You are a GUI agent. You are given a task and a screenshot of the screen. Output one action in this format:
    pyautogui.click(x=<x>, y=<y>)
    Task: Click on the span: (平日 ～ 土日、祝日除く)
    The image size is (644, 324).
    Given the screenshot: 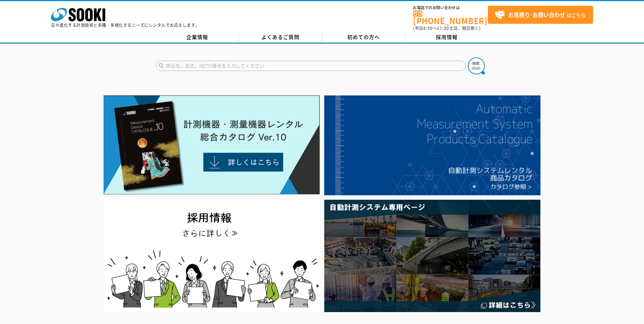 What is the action you would take?
    pyautogui.click(x=447, y=28)
    